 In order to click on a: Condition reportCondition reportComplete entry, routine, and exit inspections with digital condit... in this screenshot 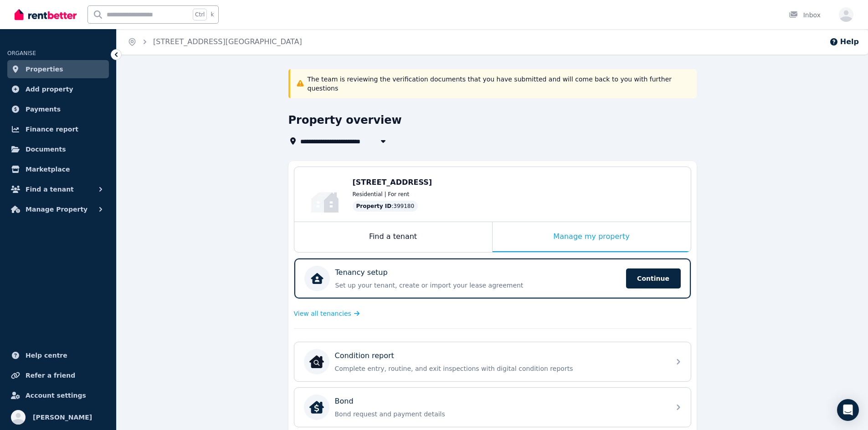, I will do `click(493, 362)`.